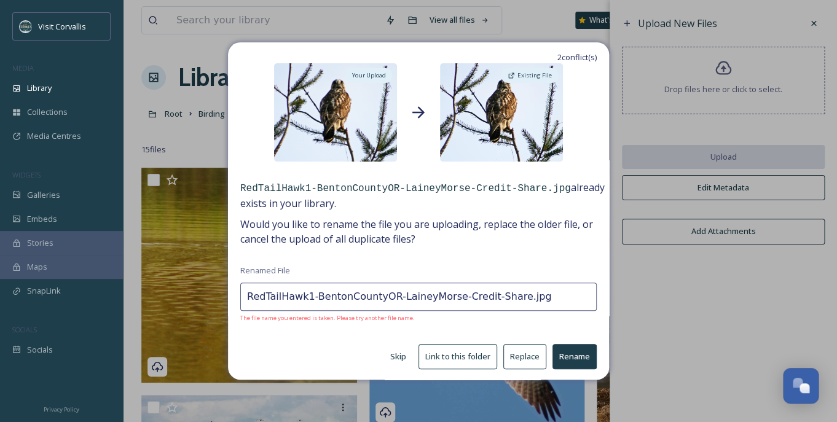  Describe the element at coordinates (398, 356) in the screenshot. I see `button: Skip` at that location.